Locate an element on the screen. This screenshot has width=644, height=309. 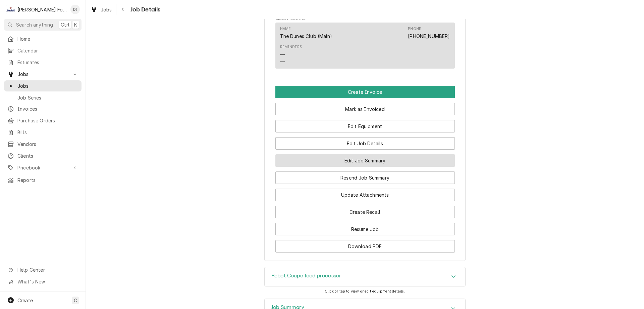
div: Accordion Header is located at coordinates (365, 276).